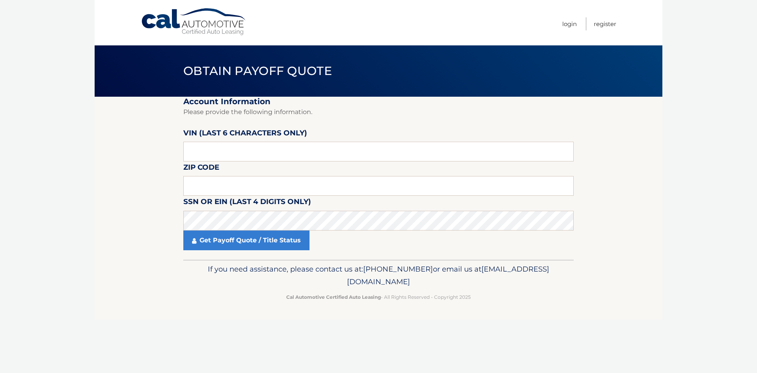  I want to click on span: Obtain Payoff Quote, so click(257, 71).